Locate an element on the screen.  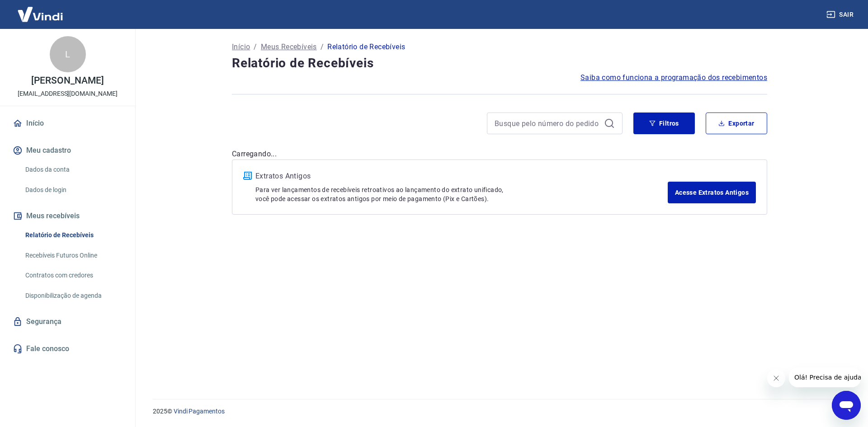
a: Fale conosco is located at coordinates (67, 349).